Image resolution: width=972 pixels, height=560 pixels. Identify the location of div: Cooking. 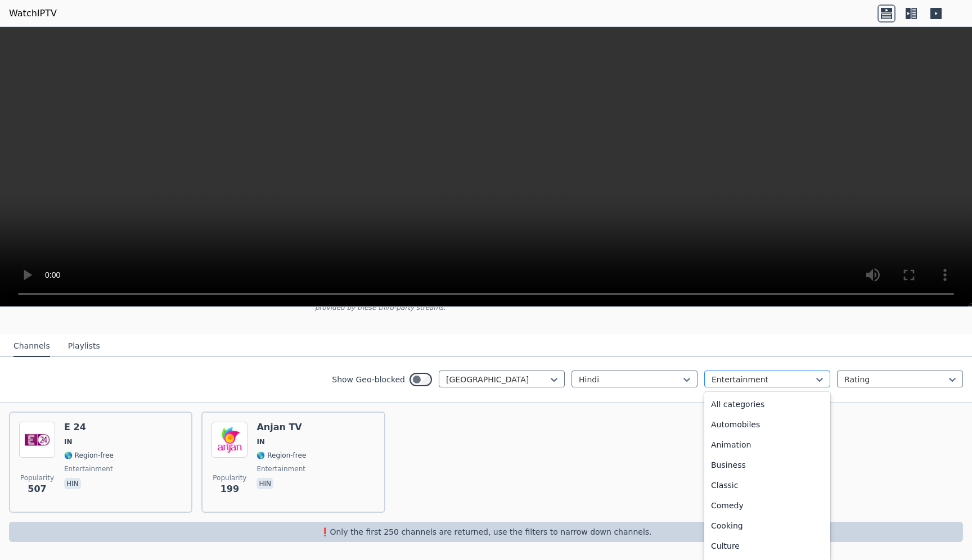
(768, 526).